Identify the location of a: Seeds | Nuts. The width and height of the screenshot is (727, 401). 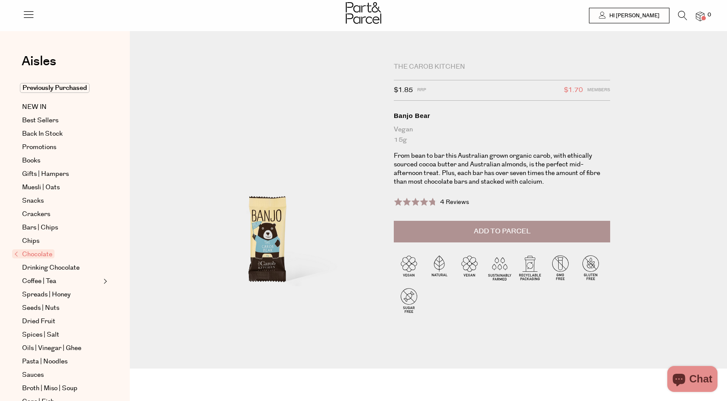
(61, 308).